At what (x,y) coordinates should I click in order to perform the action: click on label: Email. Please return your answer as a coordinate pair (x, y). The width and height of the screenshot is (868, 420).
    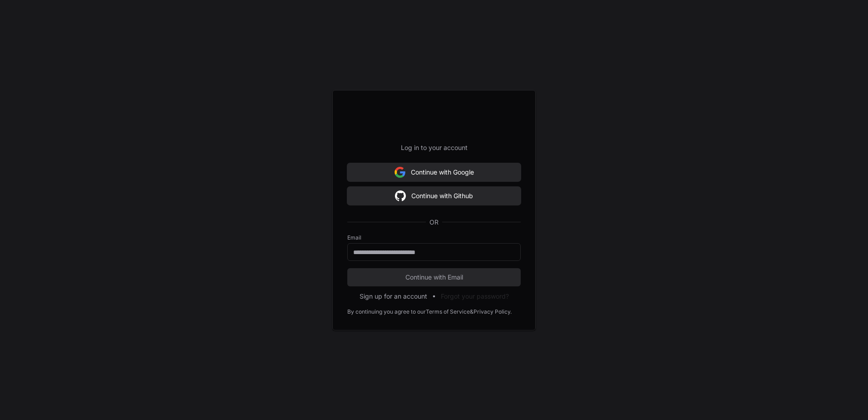
    Looking at the image, I should click on (434, 238).